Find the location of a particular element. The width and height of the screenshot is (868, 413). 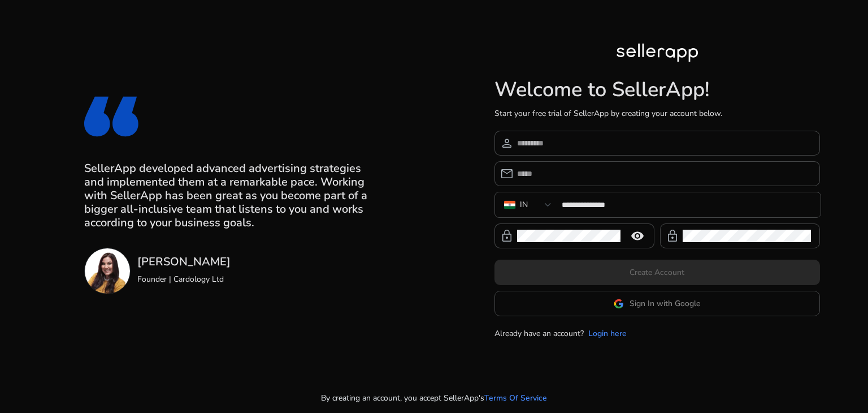

a: Login here is located at coordinates (608, 333).